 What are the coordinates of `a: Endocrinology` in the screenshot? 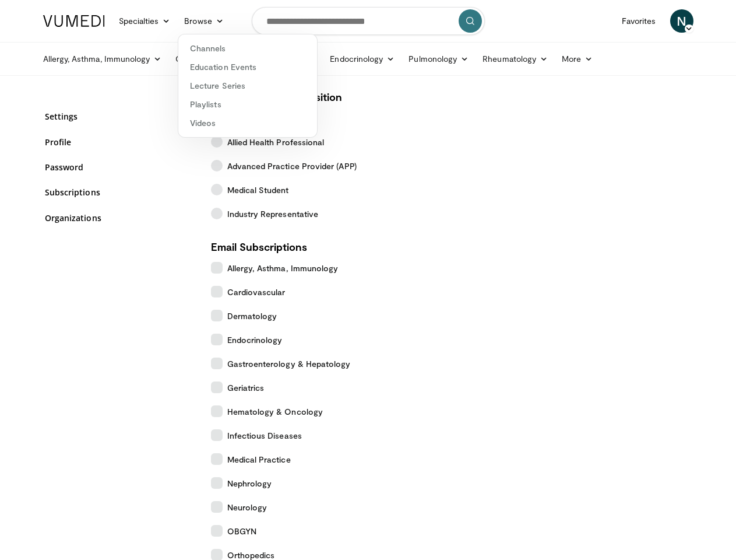 It's located at (362, 59).